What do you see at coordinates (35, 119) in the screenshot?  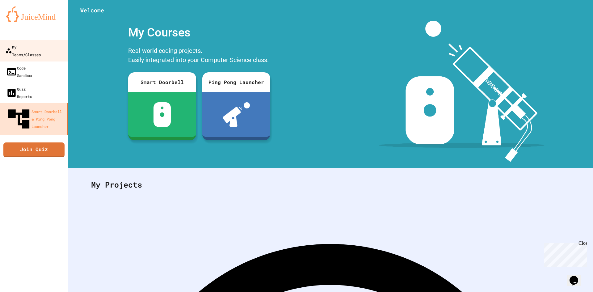 I see `div: Smart Doorbell & Ping Pong Launcher` at bounding box center [35, 119].